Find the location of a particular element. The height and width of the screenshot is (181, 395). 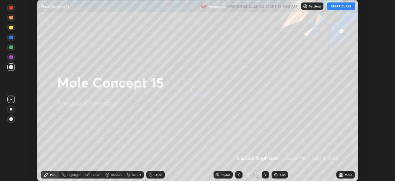

img: add-slide-button is located at coordinates (276, 174).